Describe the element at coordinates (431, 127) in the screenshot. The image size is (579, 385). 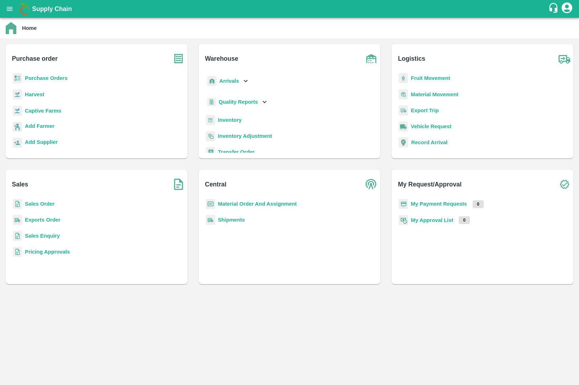
I see `b: Vehicle Request` at that location.